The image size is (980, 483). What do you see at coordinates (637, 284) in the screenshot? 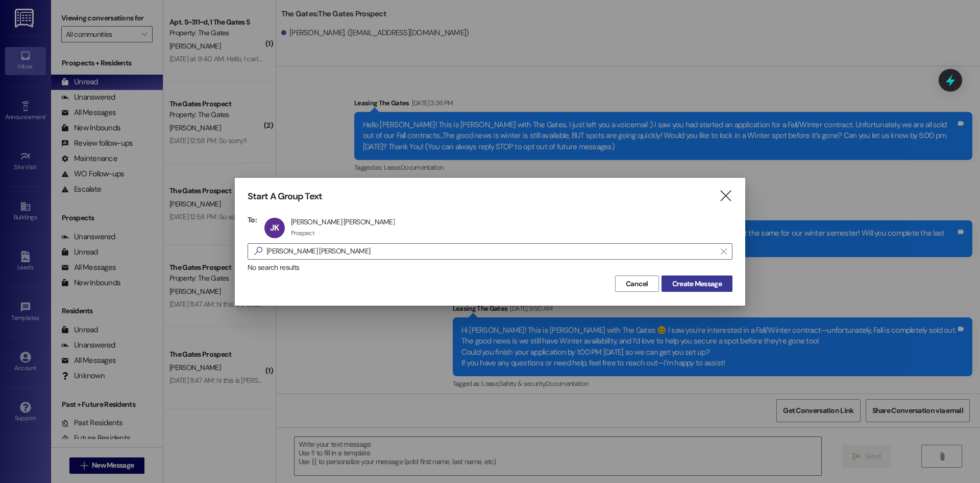
I see `button: Cancel` at bounding box center [637, 284].